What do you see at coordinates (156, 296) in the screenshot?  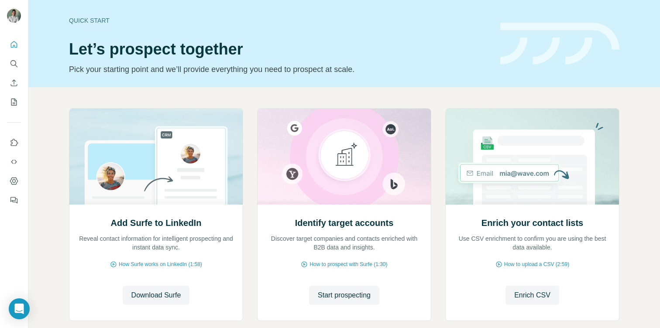 I see `button: Download Surfe` at bounding box center [156, 296].